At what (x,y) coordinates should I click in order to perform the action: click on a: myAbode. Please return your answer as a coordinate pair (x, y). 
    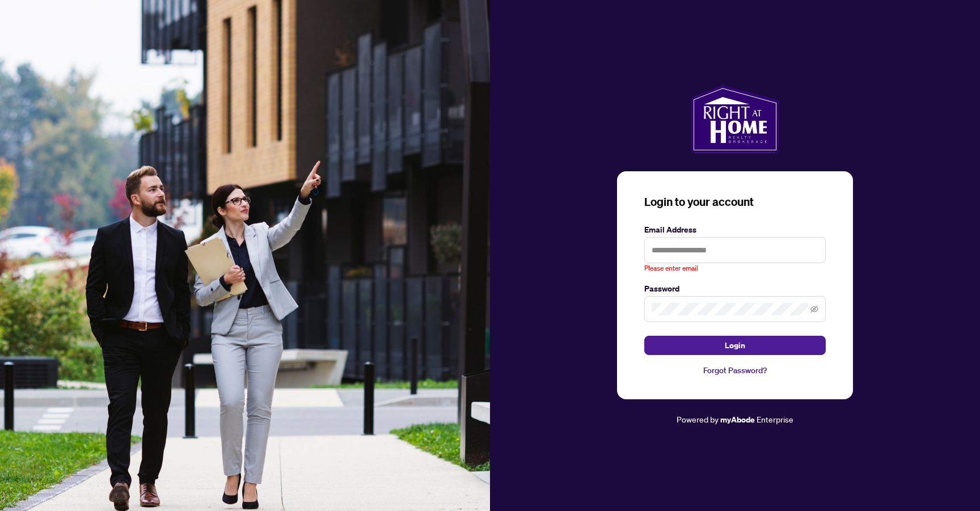
    Looking at the image, I should click on (738, 419).